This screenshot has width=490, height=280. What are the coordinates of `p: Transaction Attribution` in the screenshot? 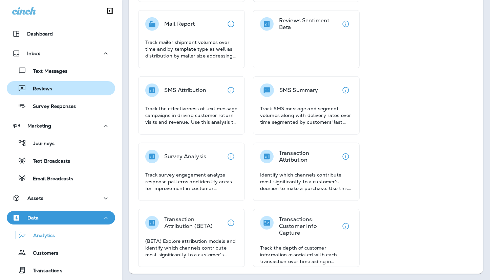 It's located at (309, 157).